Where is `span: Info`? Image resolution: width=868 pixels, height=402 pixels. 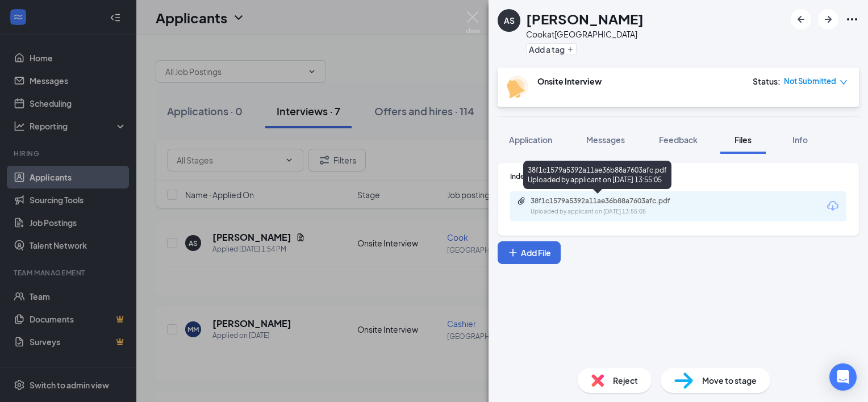 span: Info is located at coordinates (800, 139).